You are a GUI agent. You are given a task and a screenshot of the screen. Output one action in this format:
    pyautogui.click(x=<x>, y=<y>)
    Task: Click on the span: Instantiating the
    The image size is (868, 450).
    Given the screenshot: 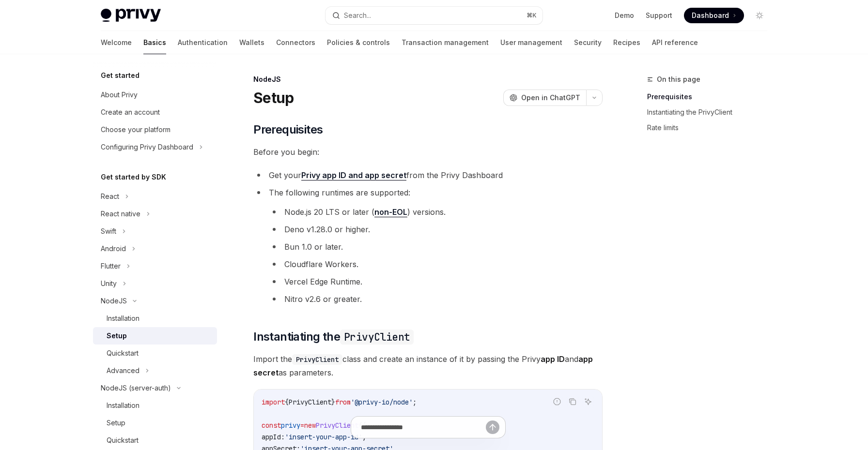 What is the action you would take?
    pyautogui.click(x=334, y=337)
    